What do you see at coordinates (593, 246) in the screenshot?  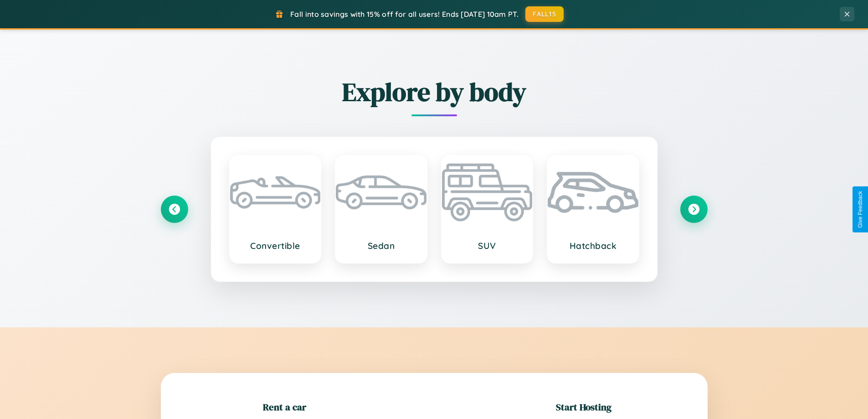 I see `h3: Hatchback` at bounding box center [593, 246].